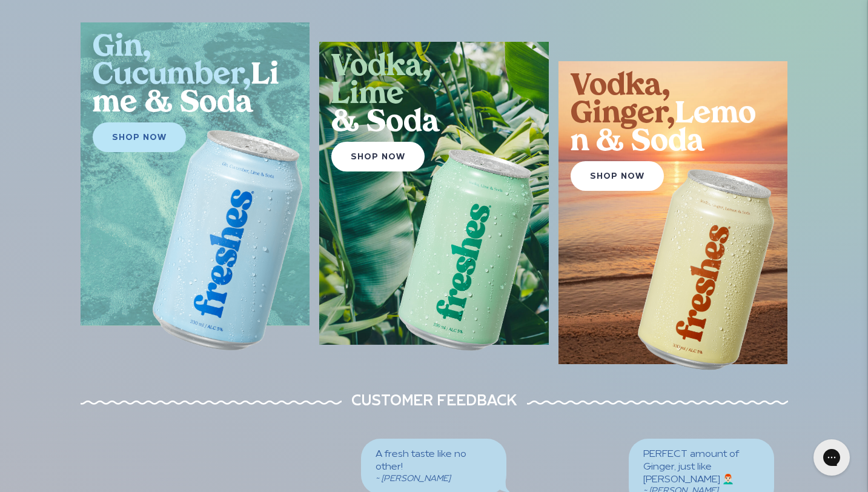 Image resolution: width=868 pixels, height=492 pixels. I want to click on h2: Lemon & Soda, so click(662, 109).